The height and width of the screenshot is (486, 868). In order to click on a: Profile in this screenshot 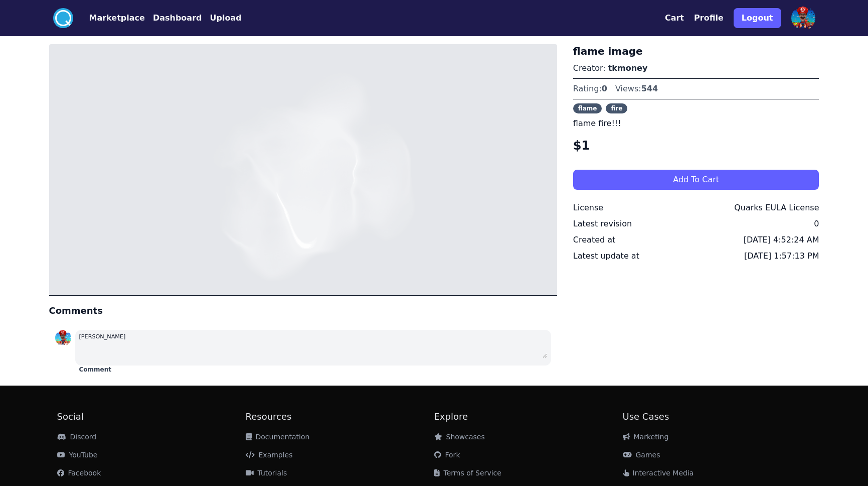, I will do `click(709, 18)`.